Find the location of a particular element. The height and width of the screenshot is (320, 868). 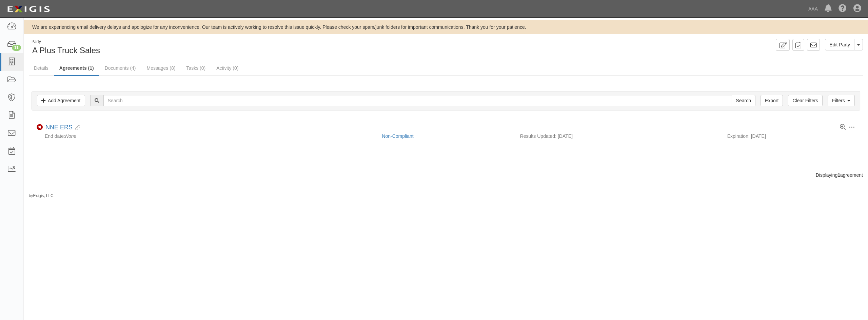

div: A Plus Truck Sales is located at coordinates (235, 47).